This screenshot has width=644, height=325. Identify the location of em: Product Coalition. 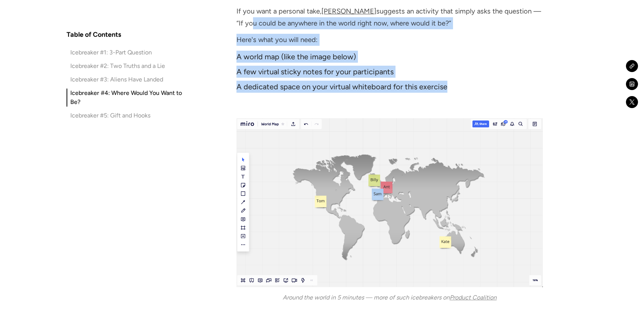
(472, 297).